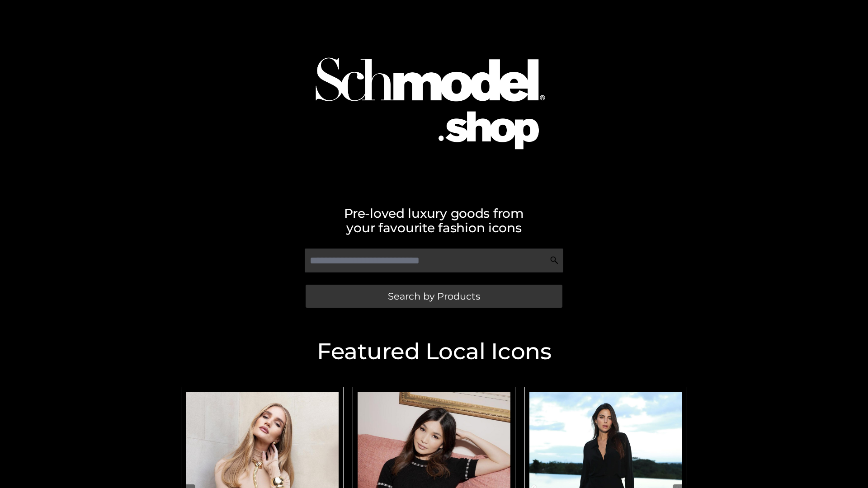  I want to click on img: Search Icon, so click(554, 260).